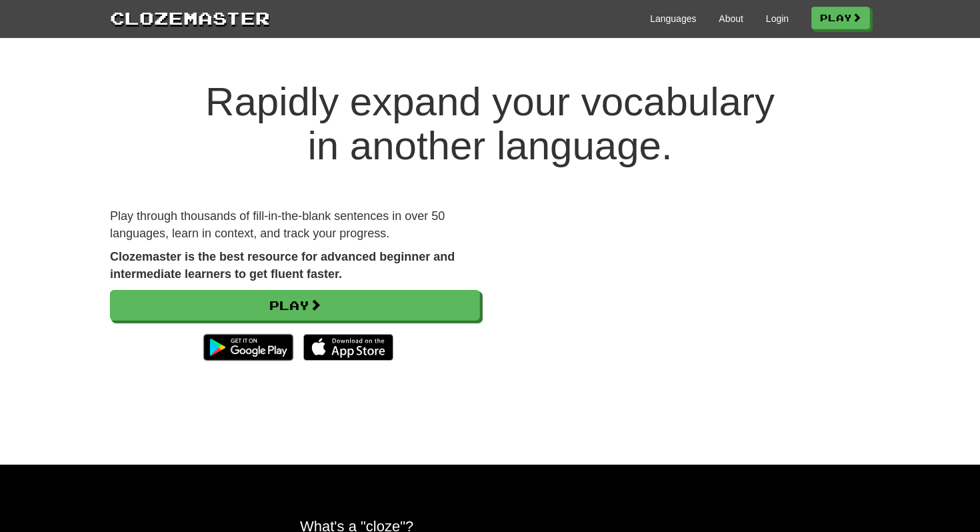  I want to click on img: Get it on Google Play, so click(248, 347).